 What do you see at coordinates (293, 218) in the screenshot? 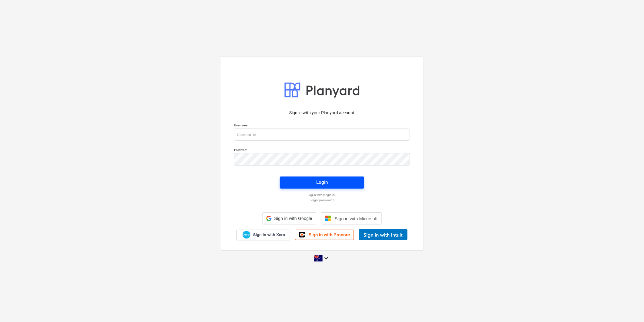
I see `span: Sign in with Google` at bounding box center [293, 218].